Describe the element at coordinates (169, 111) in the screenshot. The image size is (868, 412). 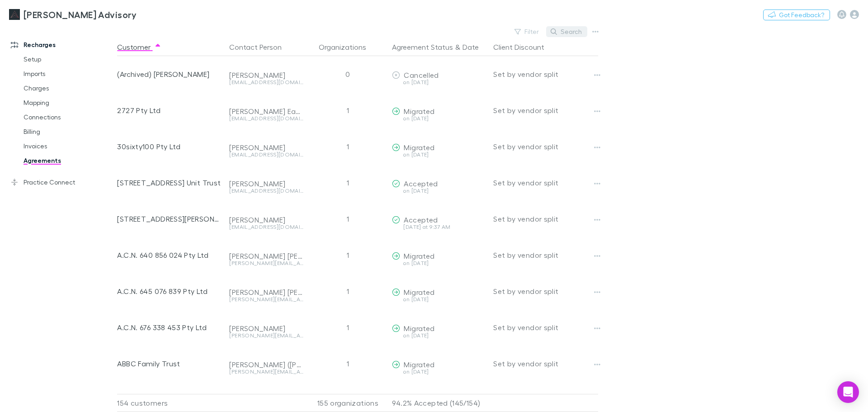
I see `div: 2727 Pty Ltd` at that location.